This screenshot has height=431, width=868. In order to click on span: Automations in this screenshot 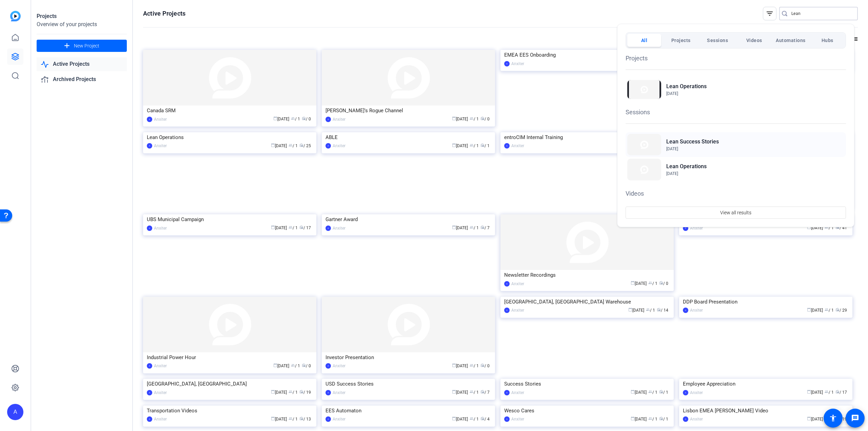, I will do `click(790, 40)`.